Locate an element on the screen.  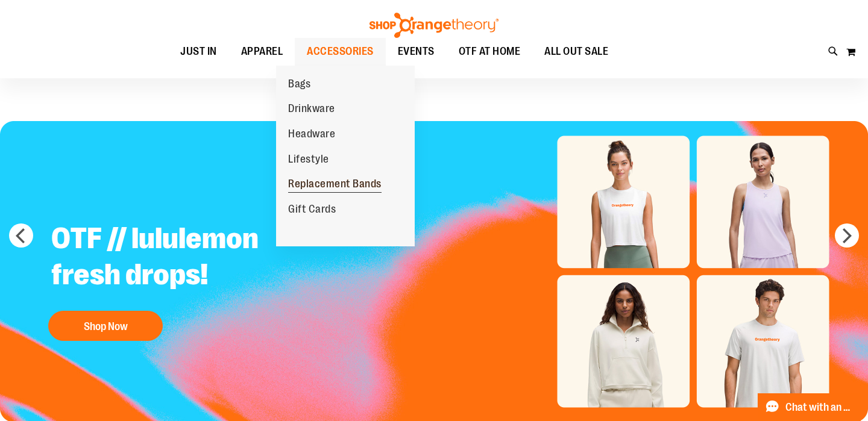
span: Headware is located at coordinates (311, 135).